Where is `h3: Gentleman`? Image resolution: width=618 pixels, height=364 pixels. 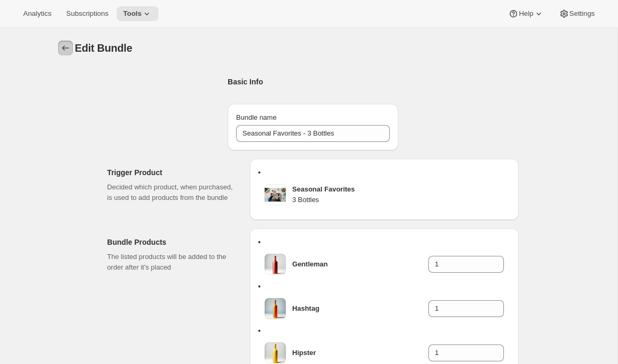 h3: Gentleman is located at coordinates (360, 264).